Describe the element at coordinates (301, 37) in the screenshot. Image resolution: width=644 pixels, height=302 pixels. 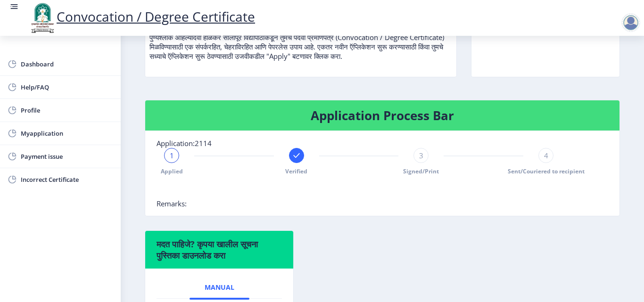
I see `p: पुण्यश्लोक अहिल्यादेवी होळकर सोलापूर विद्यापीठाकडून तुमचे पदवी प्रमाणपत्र (Convocation / Degree C...` at that location.